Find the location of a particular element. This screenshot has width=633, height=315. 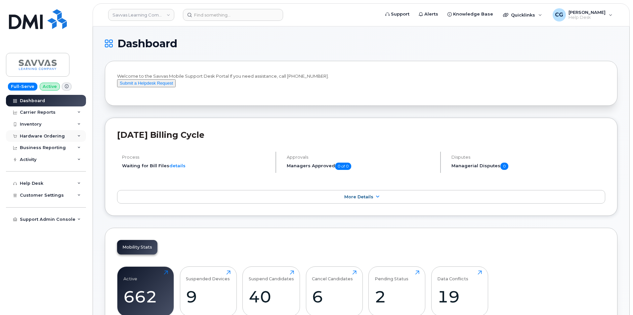

a: Pending Status2 is located at coordinates (397, 292).